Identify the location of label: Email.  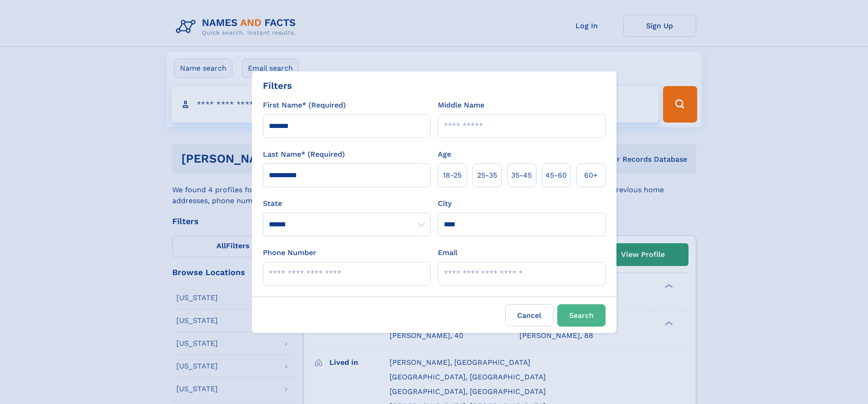
(447, 253).